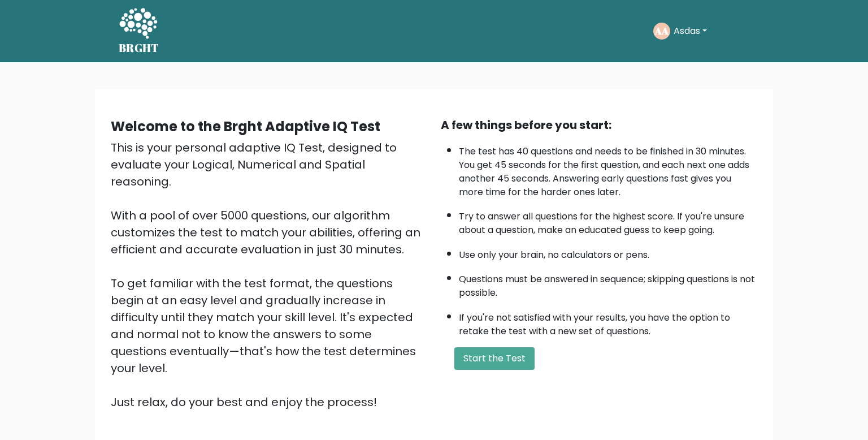  I want to click on b: Welcome to the Brght Adaptive IQ Test, so click(245, 126).